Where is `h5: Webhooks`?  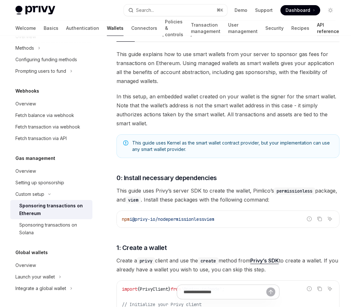 h5: Webhooks is located at coordinates (27, 91).